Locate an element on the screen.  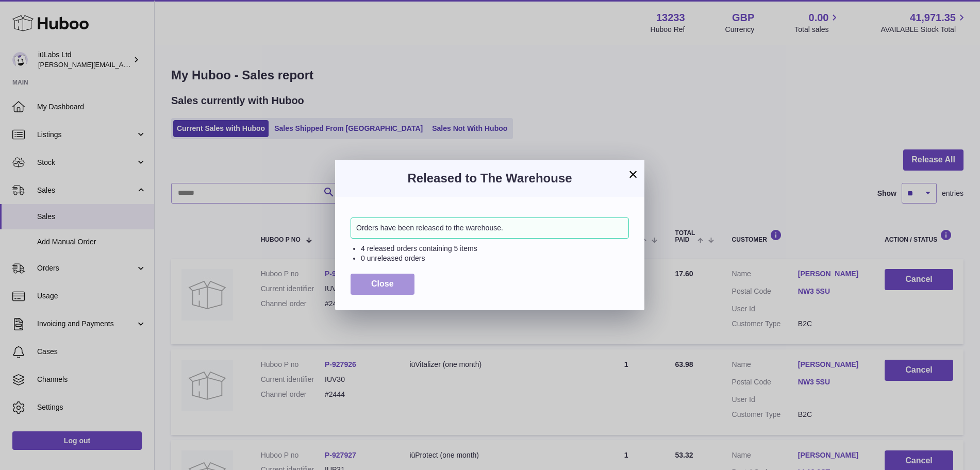
div: Orders have been released to the warehouse. is located at coordinates (490, 227).